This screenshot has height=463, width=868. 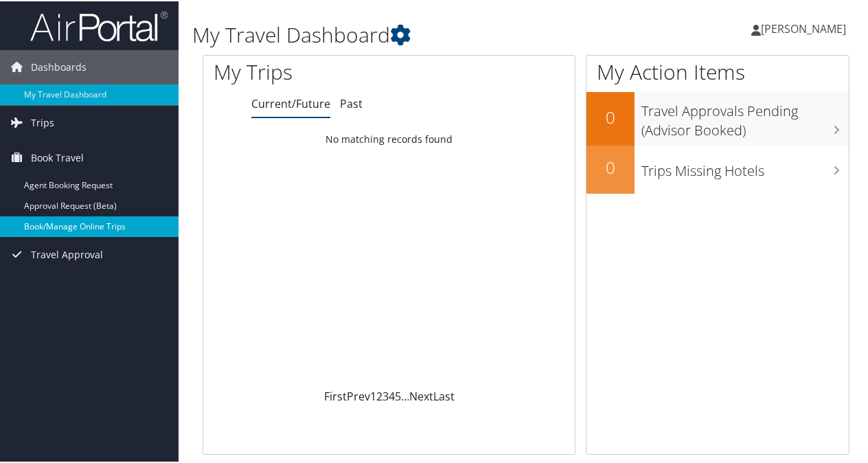 What do you see at coordinates (335, 395) in the screenshot?
I see `a: First` at bounding box center [335, 395].